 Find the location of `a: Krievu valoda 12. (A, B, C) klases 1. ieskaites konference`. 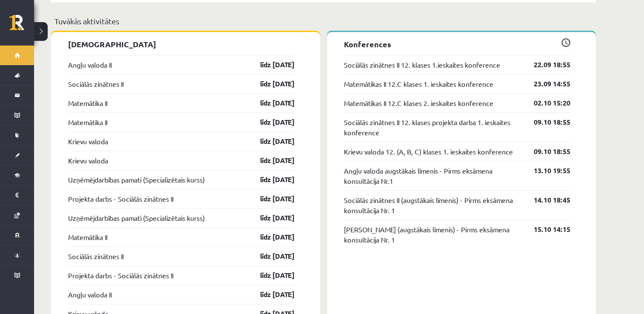

a: Krievu valoda 12. (A, B, C) klases 1. ieskaites konference is located at coordinates (428, 152).